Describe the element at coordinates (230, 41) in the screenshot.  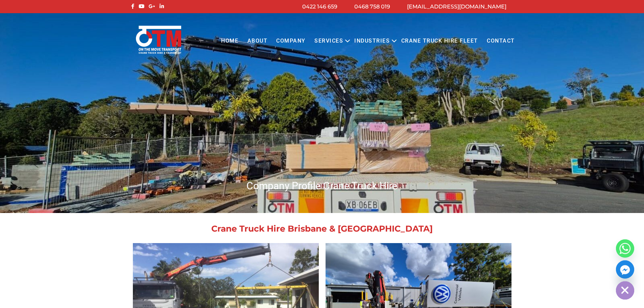
I see `a: Home` at that location.